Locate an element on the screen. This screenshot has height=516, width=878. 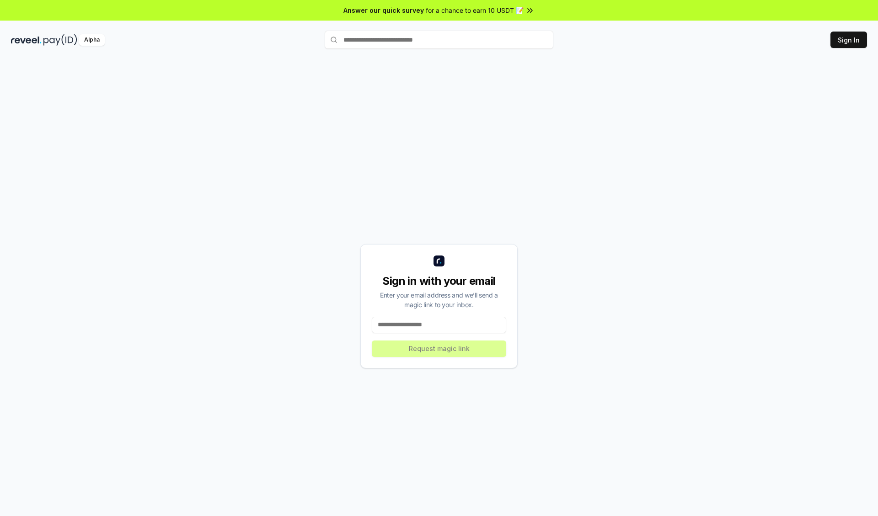
div: Alpha is located at coordinates (92, 40).